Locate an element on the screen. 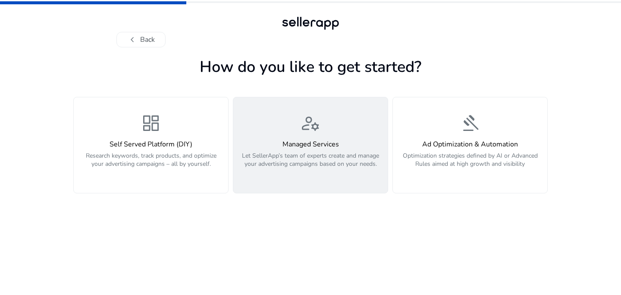  p: Optimization strategies defined by AI or Advanced Rules aimed at high growth and visibility is located at coordinates (470, 165).